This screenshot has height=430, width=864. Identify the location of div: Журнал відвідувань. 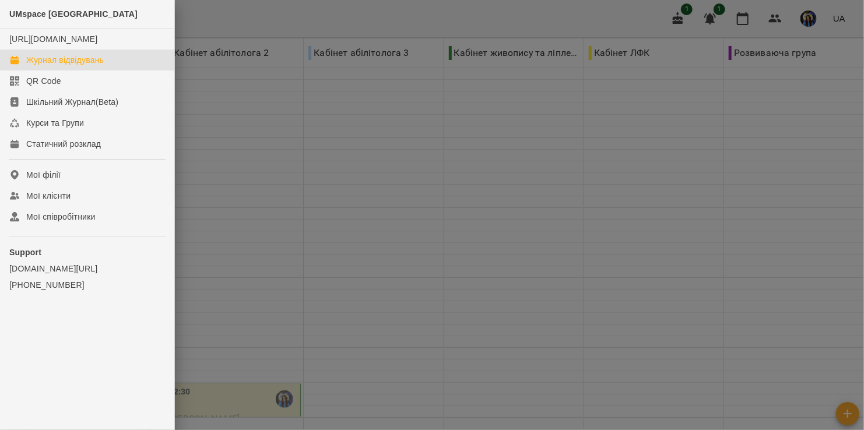
(65, 60).